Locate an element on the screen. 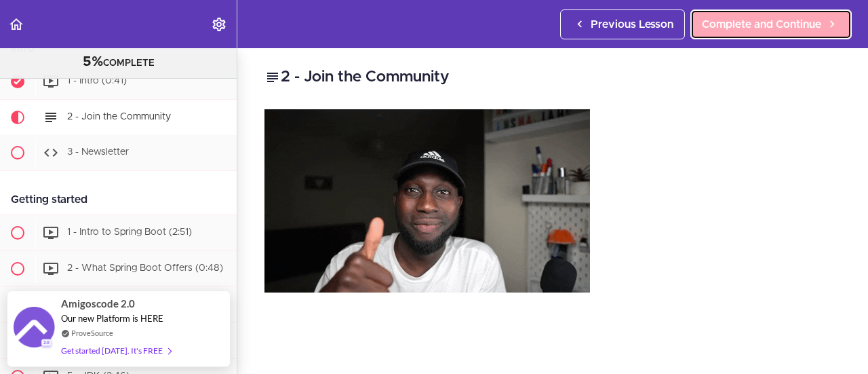  span: Our new Platform is HERE is located at coordinates (112, 318).